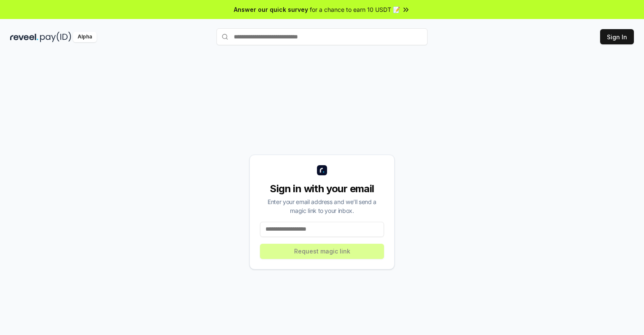 This screenshot has width=644, height=335. What do you see at coordinates (85, 37) in the screenshot?
I see `div: Alpha` at bounding box center [85, 37].